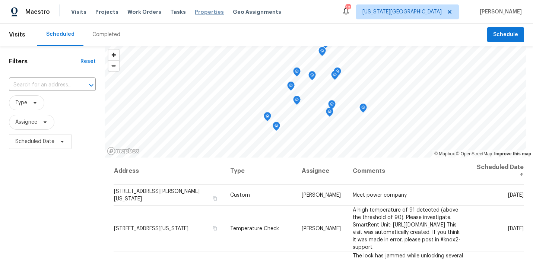  Describe the element at coordinates (107, 12) in the screenshot. I see `span: Projects` at that location.